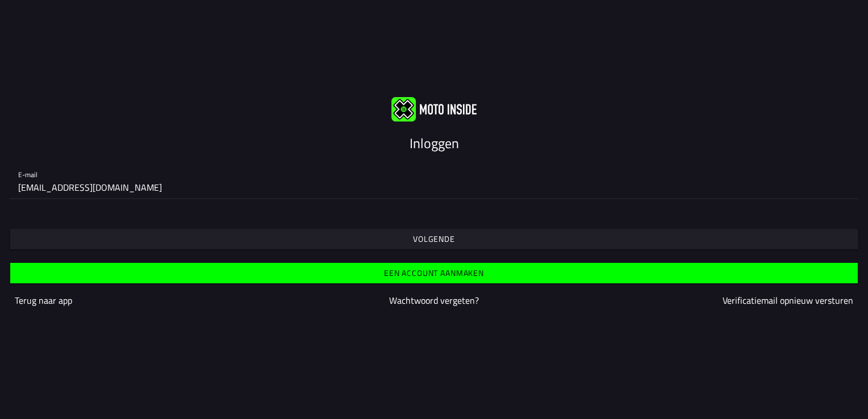 The width and height of the screenshot is (868, 419). Describe the element at coordinates (434, 143) in the screenshot. I see `ion-text: Inloggen` at that location.